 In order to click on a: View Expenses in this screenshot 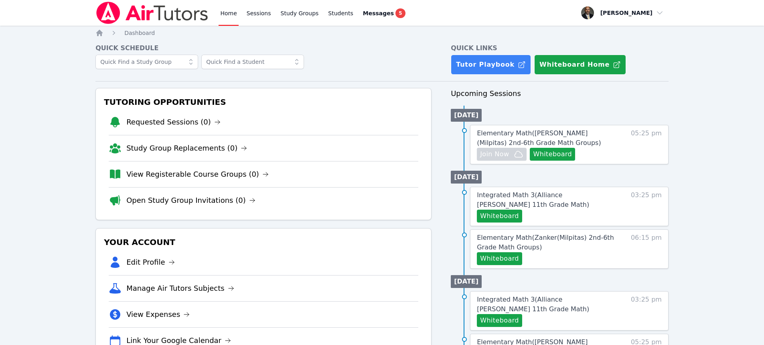, I will do `click(158, 314)`.